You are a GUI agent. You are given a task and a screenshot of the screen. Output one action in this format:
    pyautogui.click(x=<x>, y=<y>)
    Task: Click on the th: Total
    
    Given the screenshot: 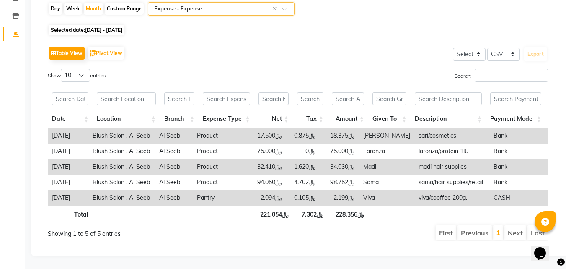 What is the action you would take?
    pyautogui.click(x=70, y=213)
    